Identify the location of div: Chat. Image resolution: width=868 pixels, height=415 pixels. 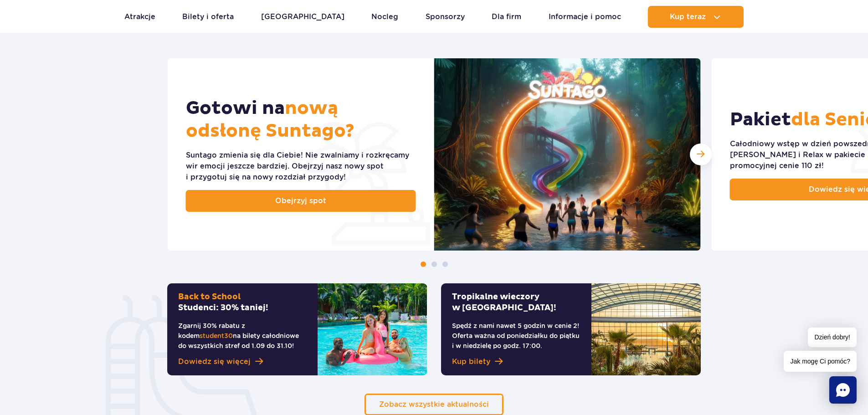
(843, 390).